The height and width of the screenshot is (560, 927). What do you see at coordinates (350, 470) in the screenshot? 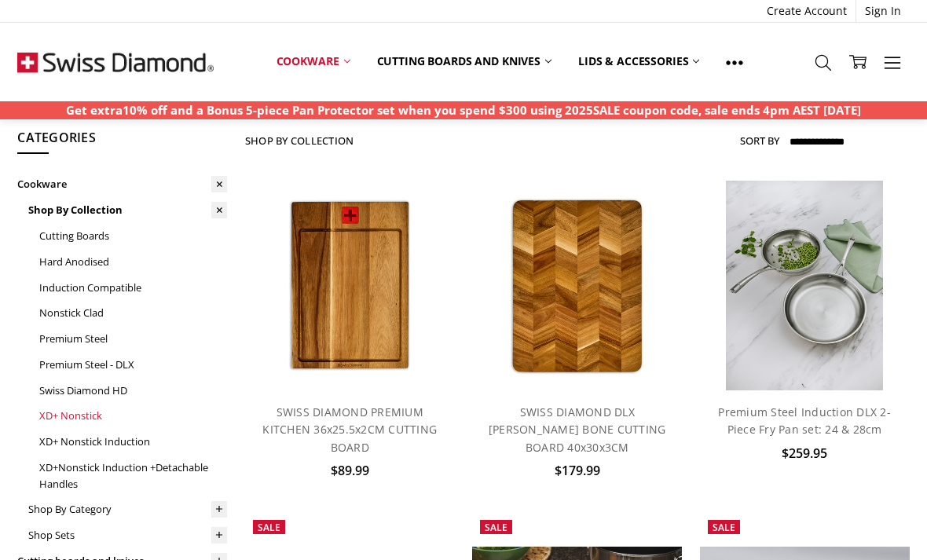
I see `span: $89.99` at bounding box center [350, 470].